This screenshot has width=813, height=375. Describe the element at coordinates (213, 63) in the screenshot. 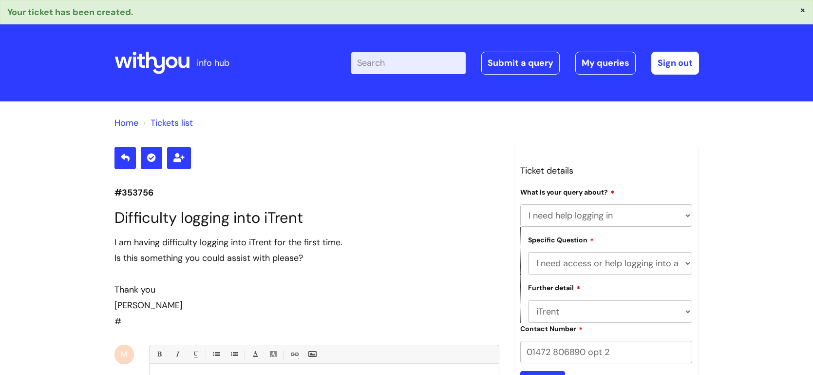

I see `p: info hub` at that location.